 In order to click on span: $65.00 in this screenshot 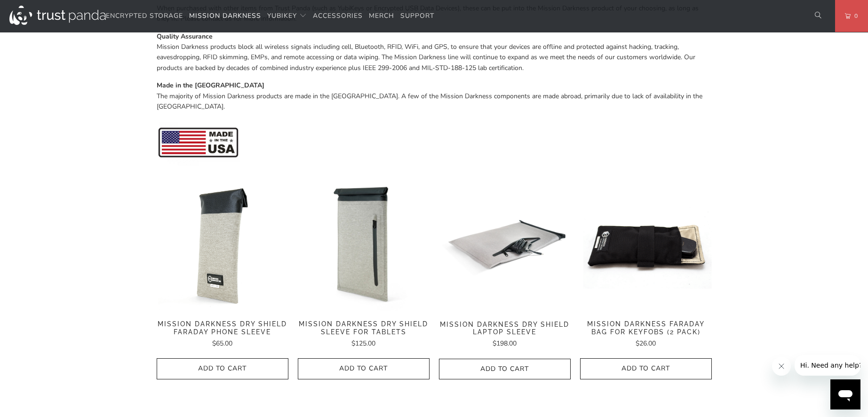, I will do `click(222, 344)`.